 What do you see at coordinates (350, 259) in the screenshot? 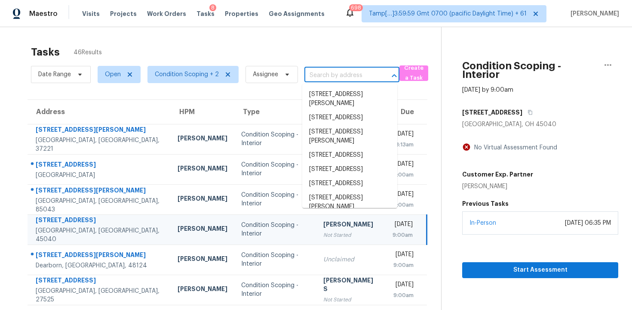
I see `div: Unclaimed` at bounding box center [350, 259].